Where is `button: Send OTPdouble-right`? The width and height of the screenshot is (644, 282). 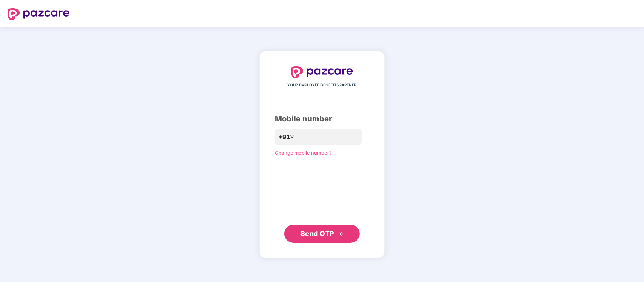
button: Send OTPdouble-right is located at coordinates (322, 233).